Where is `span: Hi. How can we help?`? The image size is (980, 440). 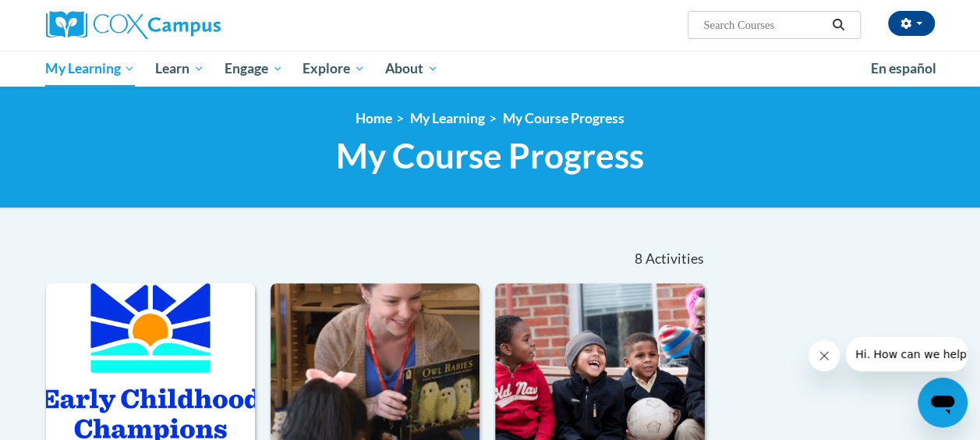 span: Hi. How can we help? is located at coordinates (68, 17).